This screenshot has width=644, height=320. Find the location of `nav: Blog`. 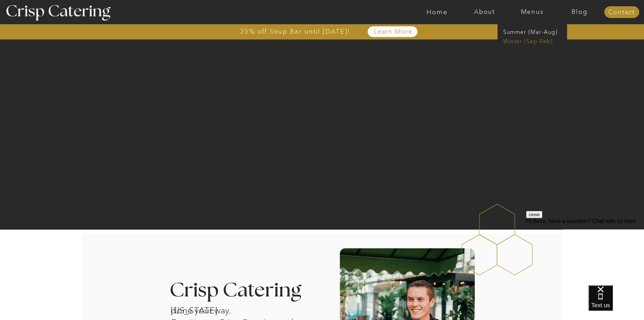

nav: Blog is located at coordinates (579, 12).